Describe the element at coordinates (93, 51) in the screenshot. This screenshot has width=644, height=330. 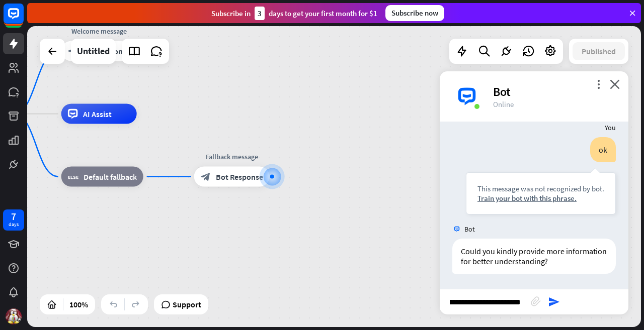
I see `div: Untitled` at that location.